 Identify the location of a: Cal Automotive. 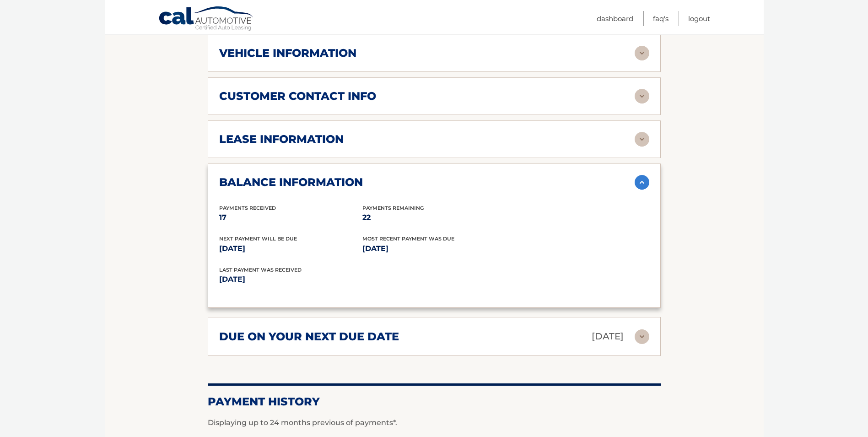
(206, 20).